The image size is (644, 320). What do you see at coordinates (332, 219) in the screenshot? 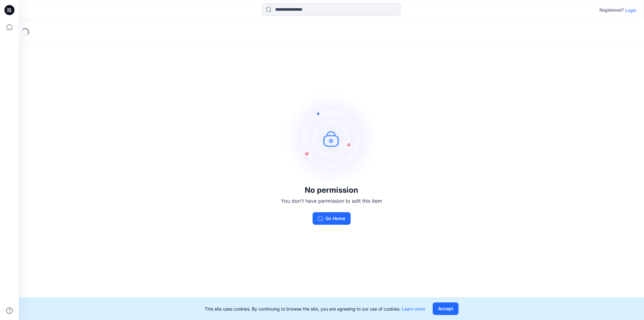
I see `button: Go Home` at bounding box center [332, 219].